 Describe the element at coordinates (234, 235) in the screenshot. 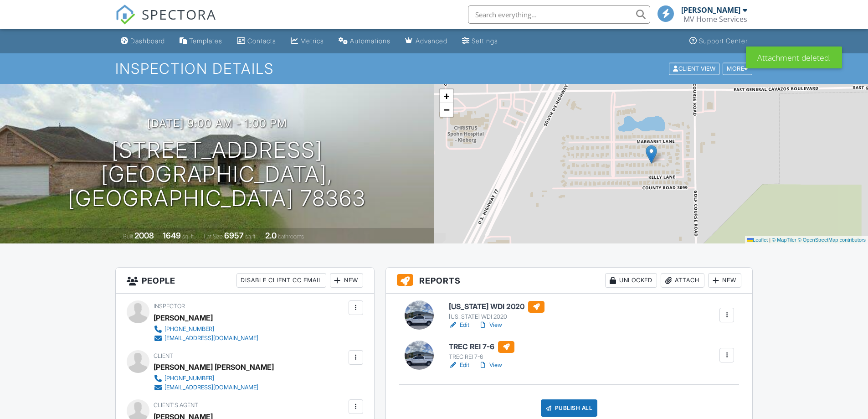

I see `div: 6957` at that location.